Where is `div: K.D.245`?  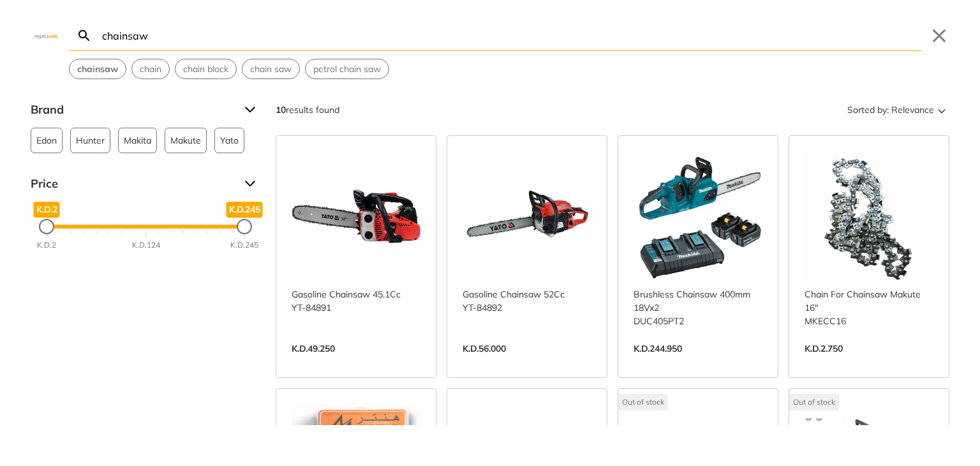 div: K.D.245 is located at coordinates (244, 245).